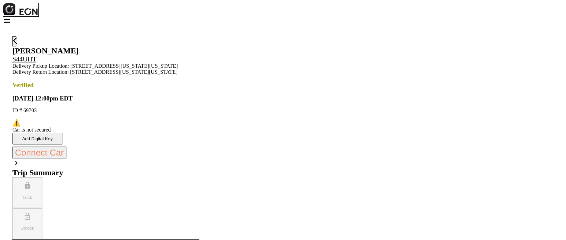 The image size is (566, 240). Describe the element at coordinates (24, 59) in the screenshot. I see `a: S44UHT` at that location.